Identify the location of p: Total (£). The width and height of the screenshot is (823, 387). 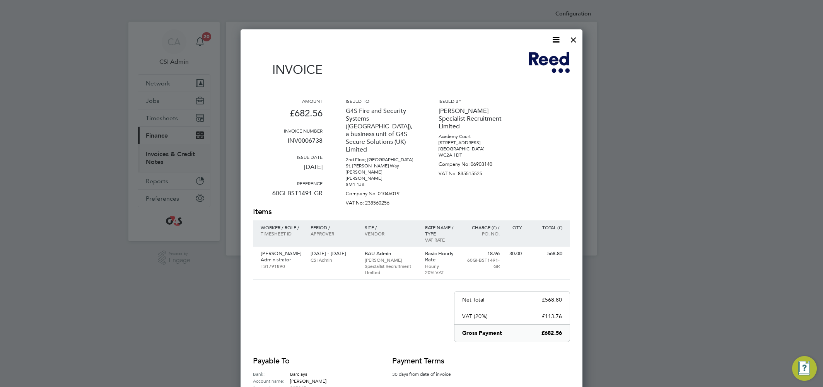
(546, 227).